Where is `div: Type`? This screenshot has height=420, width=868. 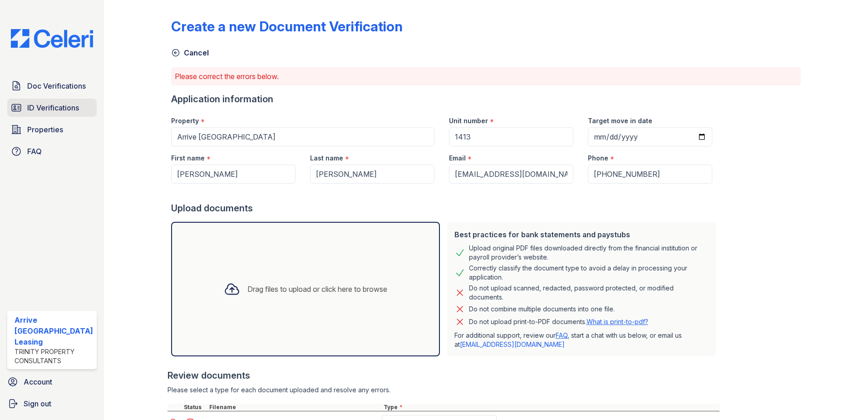 div: Type is located at coordinates (551, 407).